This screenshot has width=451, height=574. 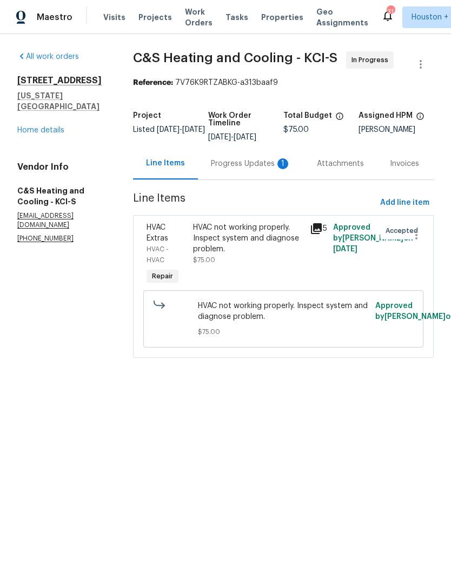 I want to click on div: Attachments, so click(x=340, y=164).